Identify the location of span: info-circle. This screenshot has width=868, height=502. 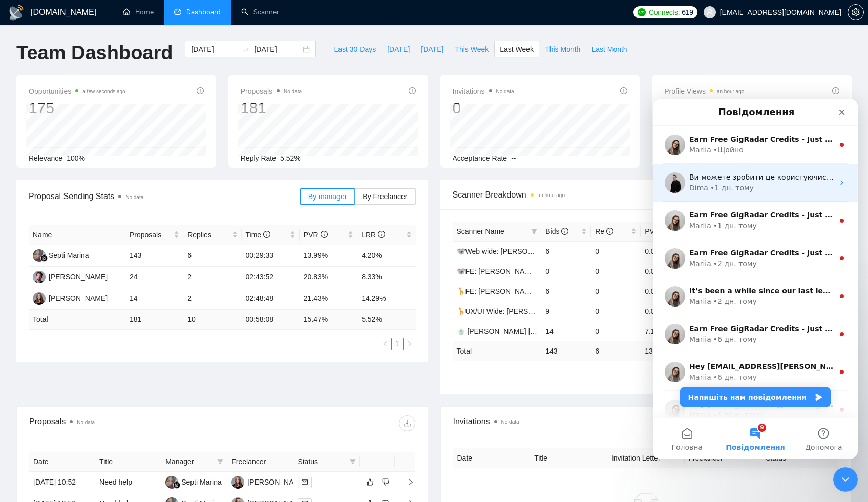
(200, 90).